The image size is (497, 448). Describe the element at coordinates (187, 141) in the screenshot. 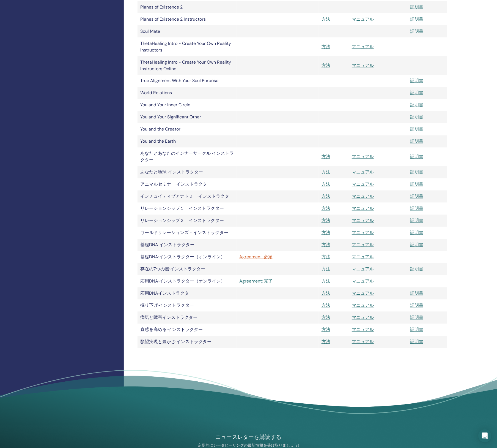

I see `td: You and the Earth` at that location.